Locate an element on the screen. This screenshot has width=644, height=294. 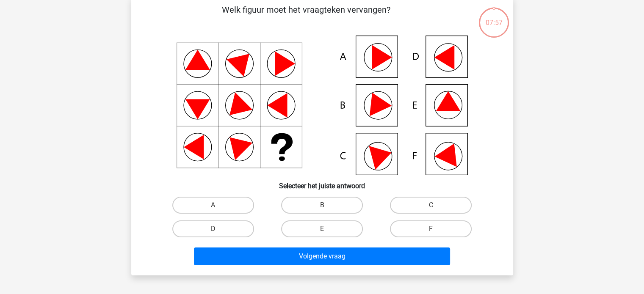
p: Welk figuur moet het vraagteken vervangen? is located at coordinates (306, 16).